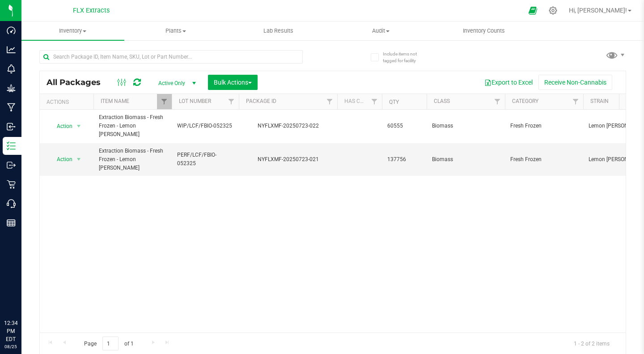 The height and width of the screenshot is (354, 644). What do you see at coordinates (195, 101) in the screenshot?
I see `a: Lot Number` at bounding box center [195, 101].